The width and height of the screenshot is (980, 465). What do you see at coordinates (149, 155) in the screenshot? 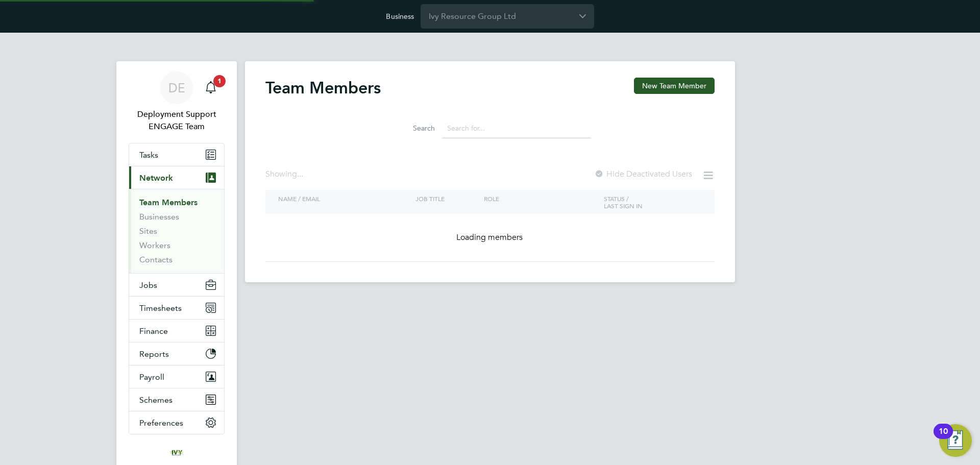
I see `span: Tasks` at bounding box center [149, 155].